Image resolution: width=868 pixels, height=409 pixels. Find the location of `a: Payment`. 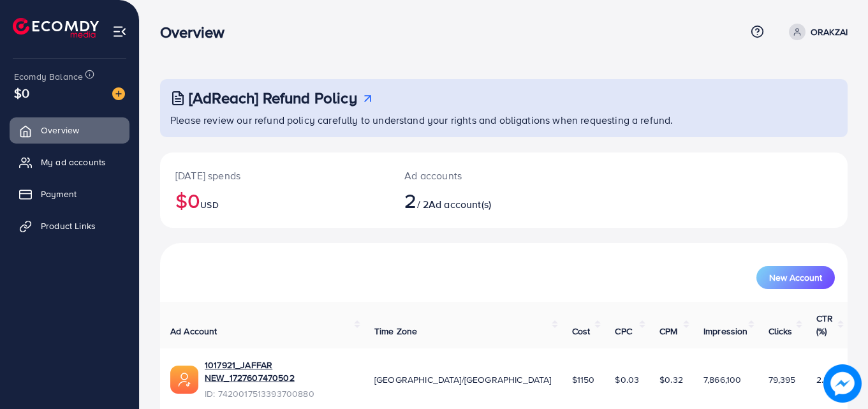

a: Payment is located at coordinates (69, 194).